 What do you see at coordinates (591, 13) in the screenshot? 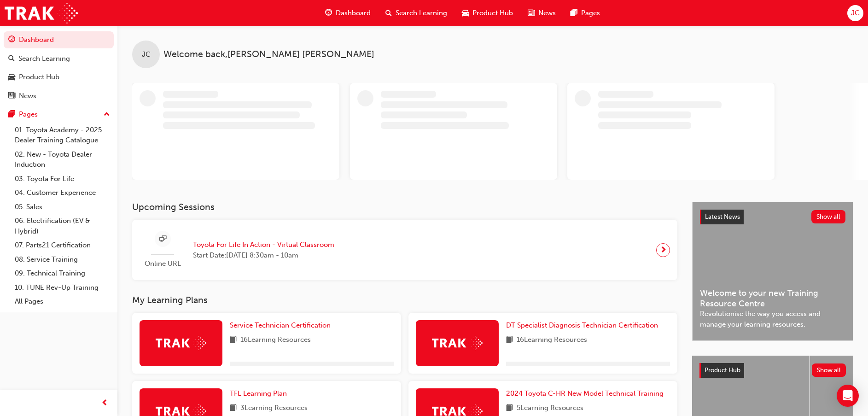
I see `span: Pages` at bounding box center [591, 13].